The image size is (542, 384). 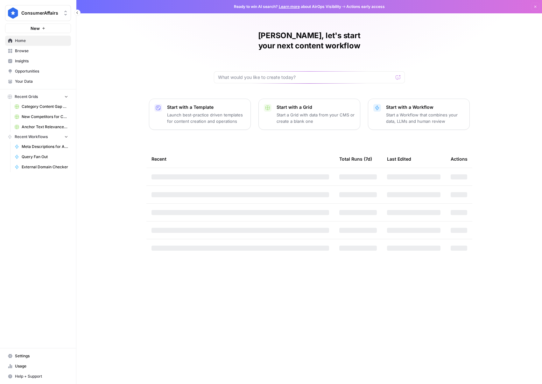 I want to click on span: Category Content Gap Analysis, so click(x=45, y=107).